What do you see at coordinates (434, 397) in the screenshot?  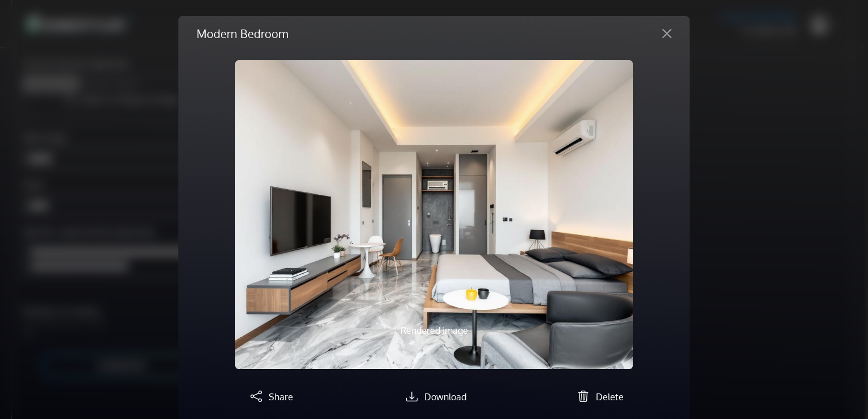 I see `a: Download` at bounding box center [434, 397].